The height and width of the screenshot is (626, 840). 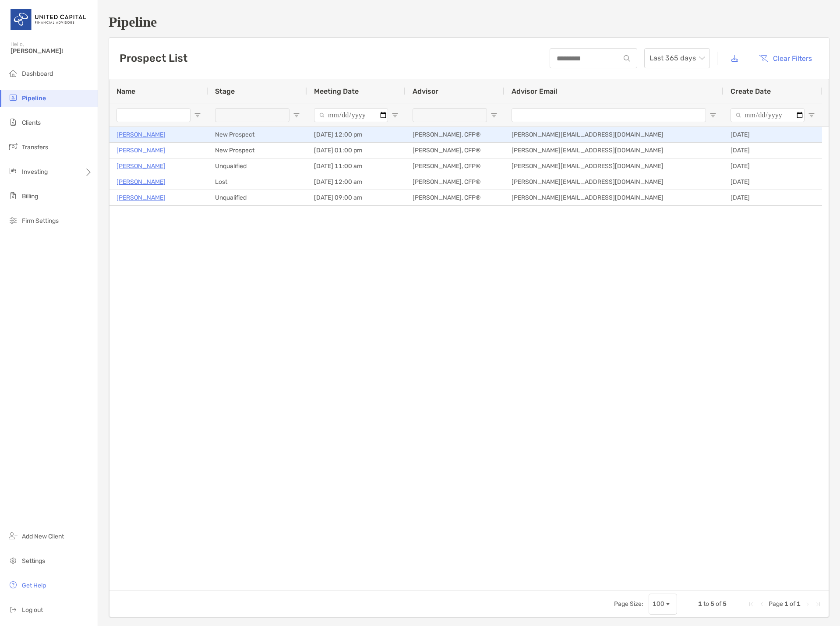 What do you see at coordinates (534, 91) in the screenshot?
I see `span: Advisor Email` at bounding box center [534, 91].